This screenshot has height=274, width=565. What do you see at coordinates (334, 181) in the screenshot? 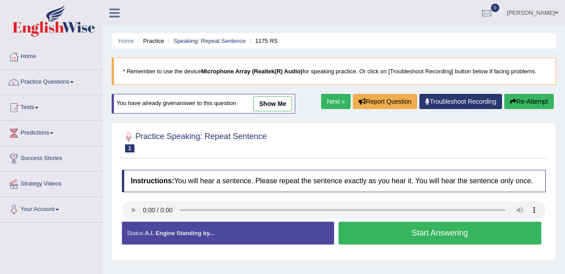
I see `h4: You will hear a sentence. Please repeat the sentence exactly as you hear it. You will hear the se...` at bounding box center [334, 181].